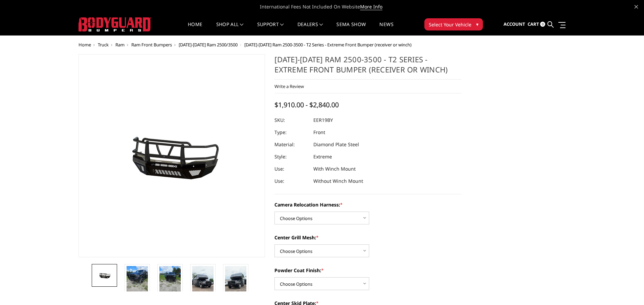 This screenshot has height=305, width=644. What do you see at coordinates (230, 28) in the screenshot?
I see `a: shop all` at bounding box center [230, 28].